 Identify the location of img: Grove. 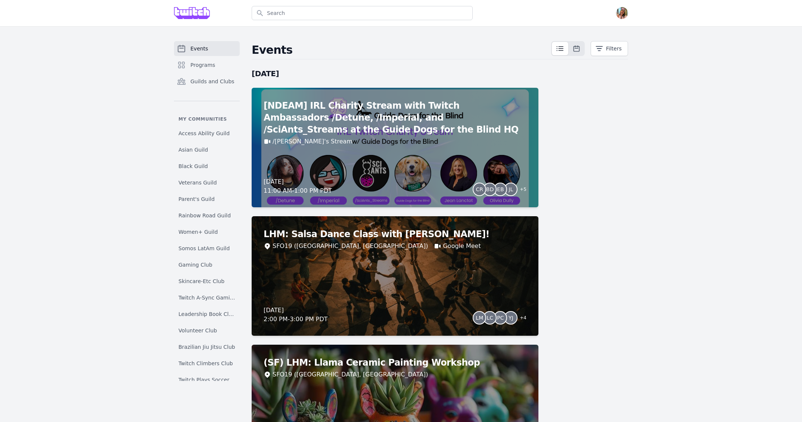
(192, 13).